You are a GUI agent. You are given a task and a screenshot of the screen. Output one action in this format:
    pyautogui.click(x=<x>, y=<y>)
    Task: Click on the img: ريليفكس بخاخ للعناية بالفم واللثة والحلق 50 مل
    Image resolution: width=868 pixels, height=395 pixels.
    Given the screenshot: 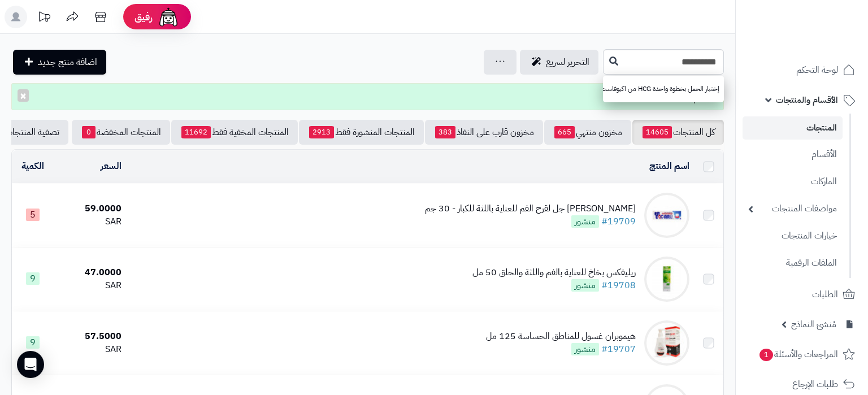 What is the action you would take?
    pyautogui.click(x=666, y=280)
    